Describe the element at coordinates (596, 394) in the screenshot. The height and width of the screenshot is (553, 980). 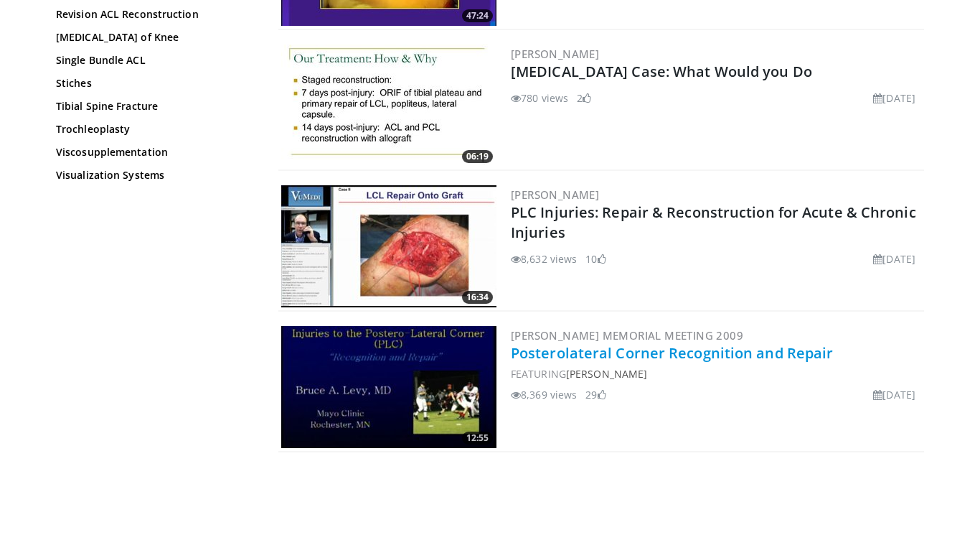
I see `li: 29` at that location.